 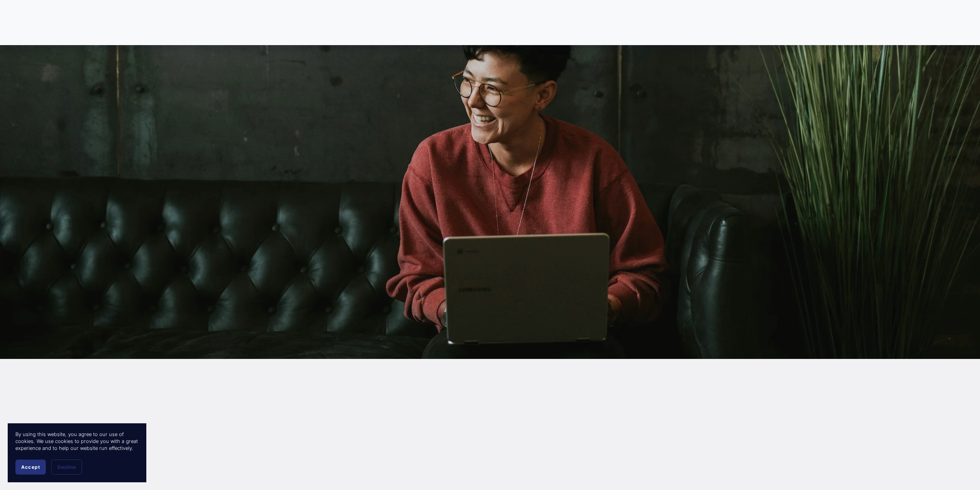 What do you see at coordinates (67, 467) in the screenshot?
I see `span: Decline` at bounding box center [67, 467].